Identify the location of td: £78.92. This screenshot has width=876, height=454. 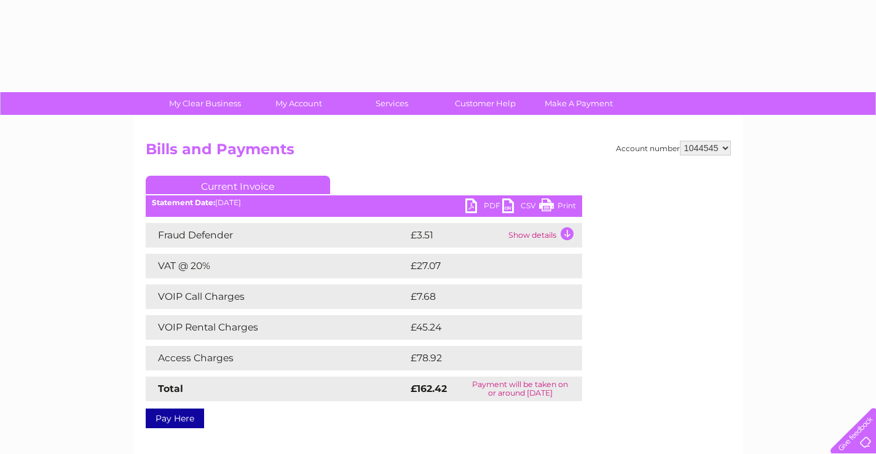
(482, 358).